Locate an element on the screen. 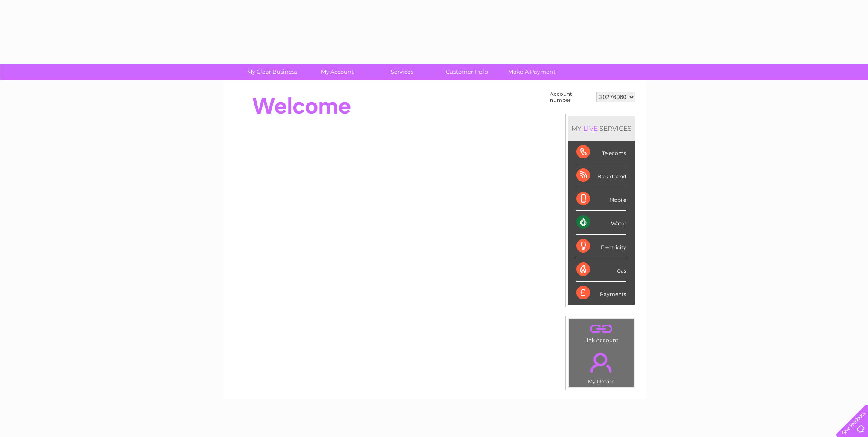  div: Broadband is located at coordinates (601, 175).